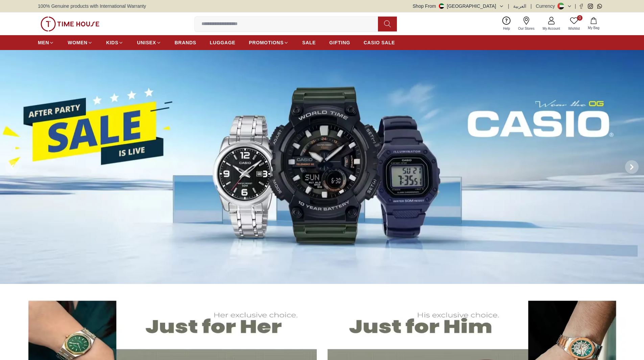 Image resolution: width=644 pixels, height=360 pixels. I want to click on span: 0, so click(580, 18).